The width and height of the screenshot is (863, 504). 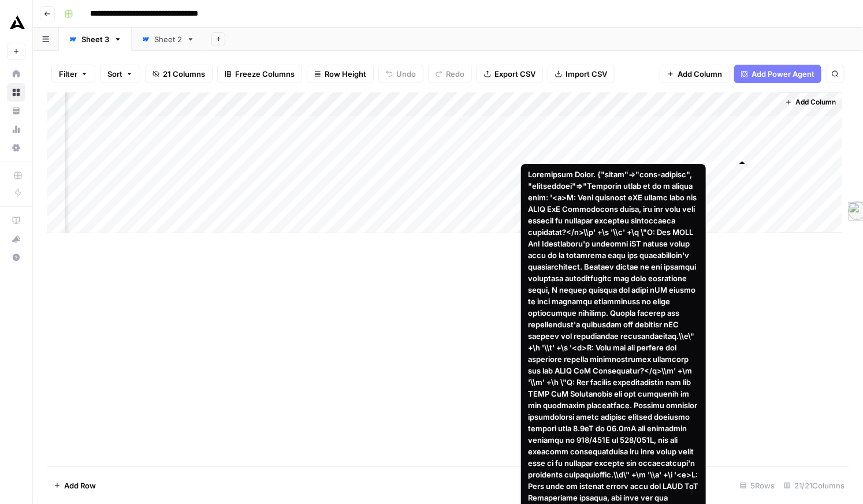 I want to click on a: Your Data, so click(x=16, y=111).